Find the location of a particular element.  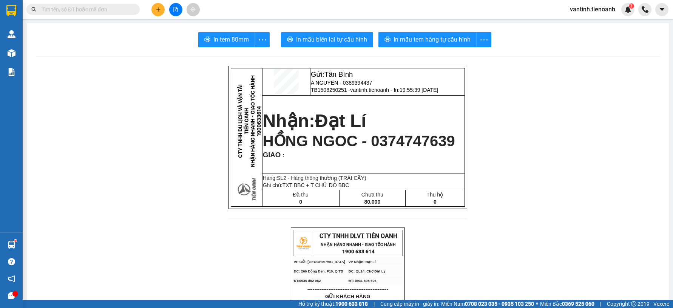

span: vantinh.tienoanh is located at coordinates (592, 9).